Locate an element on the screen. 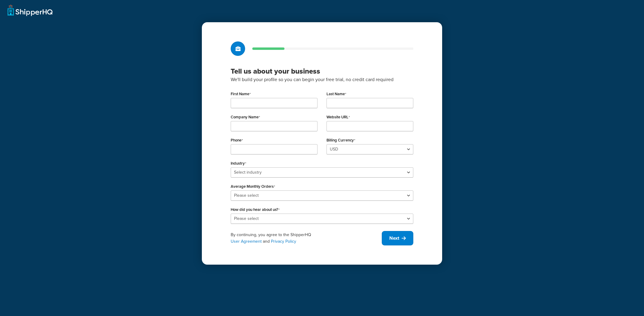 Image resolution: width=644 pixels, height=316 pixels. label: Phone is located at coordinates (236, 141).